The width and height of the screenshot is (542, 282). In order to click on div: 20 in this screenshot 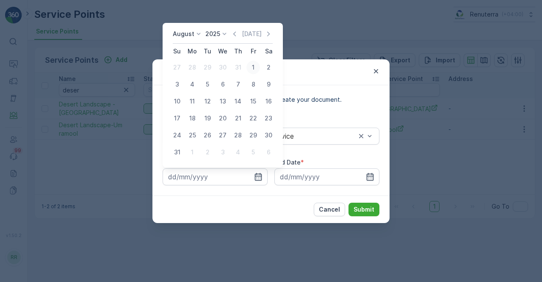, I will do `click(223, 118)`.